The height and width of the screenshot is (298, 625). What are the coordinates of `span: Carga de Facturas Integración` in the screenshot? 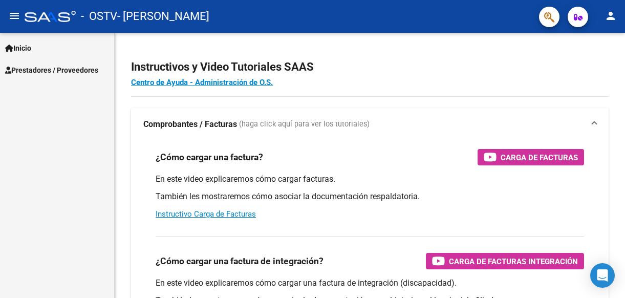 It's located at (513, 261).